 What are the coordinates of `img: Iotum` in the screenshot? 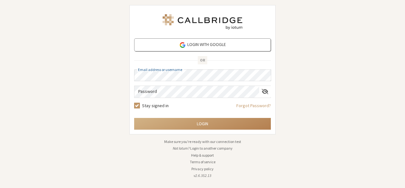 It's located at (203, 22).